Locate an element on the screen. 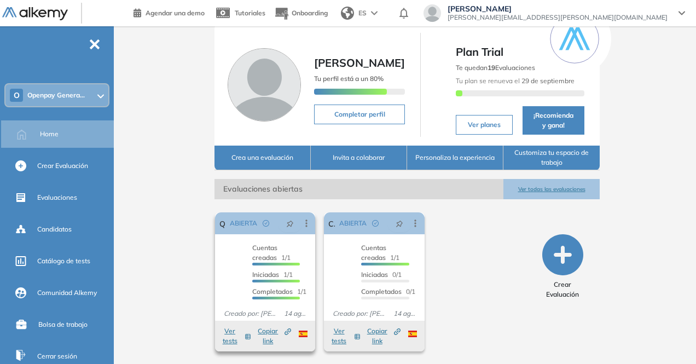 This screenshot has width=696, height=364. span: Te quedan Evaluaciones is located at coordinates (495, 67).